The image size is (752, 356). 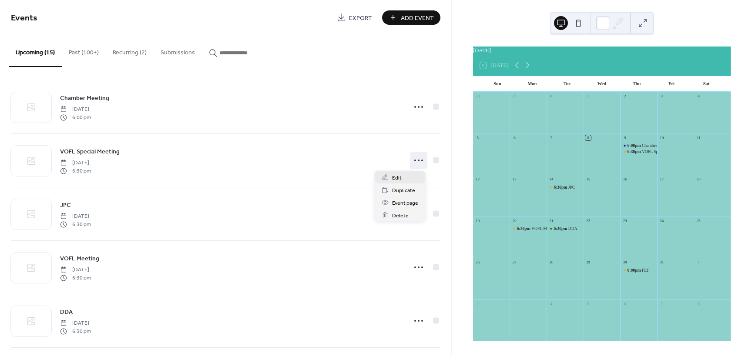 What do you see at coordinates (478, 180) in the screenshot?
I see `div: 12` at bounding box center [478, 180].